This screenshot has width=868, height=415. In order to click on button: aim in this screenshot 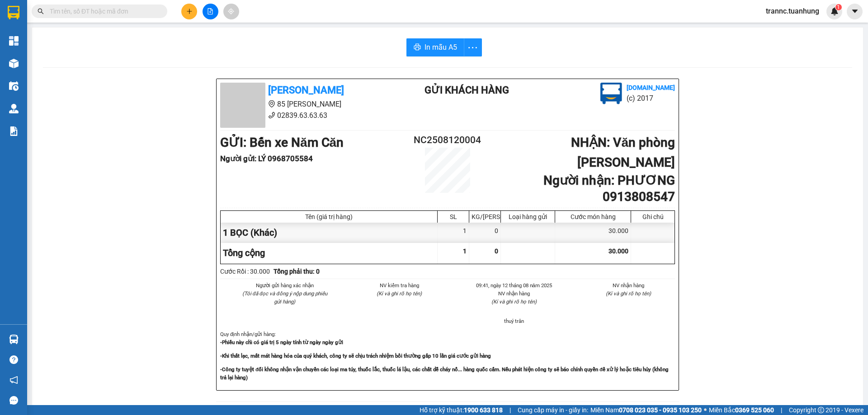, I will do `click(231, 12)`.